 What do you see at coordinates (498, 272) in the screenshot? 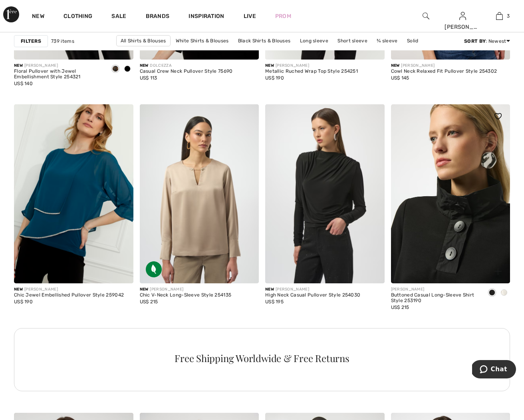
I see `img: plus_v2.svg` at bounding box center [498, 272].